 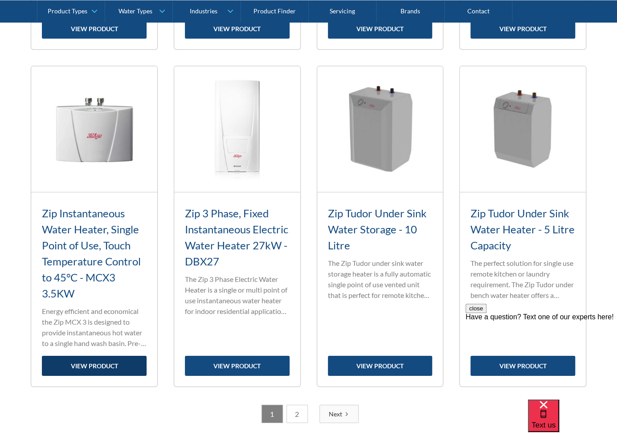 I want to click on h3: Zip Tudor Under Sink Water Heater - 5 Litre Capacity, so click(x=523, y=229).